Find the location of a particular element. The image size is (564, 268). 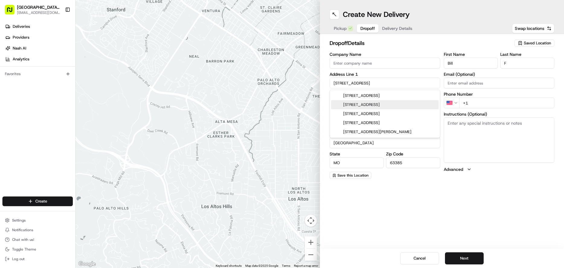

span: Analytics is located at coordinates (21, 59).